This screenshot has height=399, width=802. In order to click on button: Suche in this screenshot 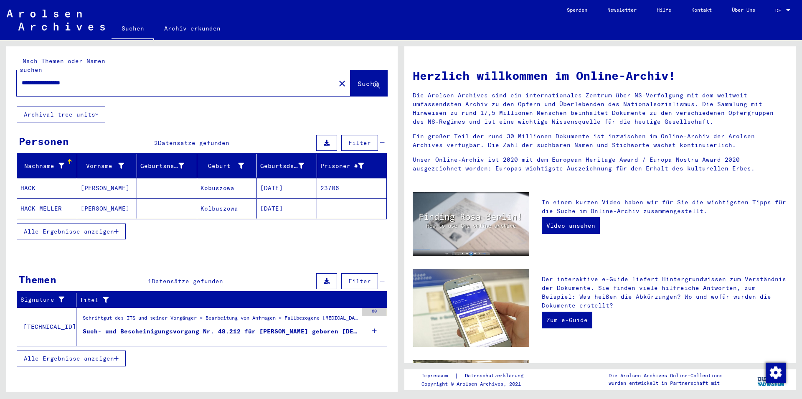, I will do `click(369, 83)`.